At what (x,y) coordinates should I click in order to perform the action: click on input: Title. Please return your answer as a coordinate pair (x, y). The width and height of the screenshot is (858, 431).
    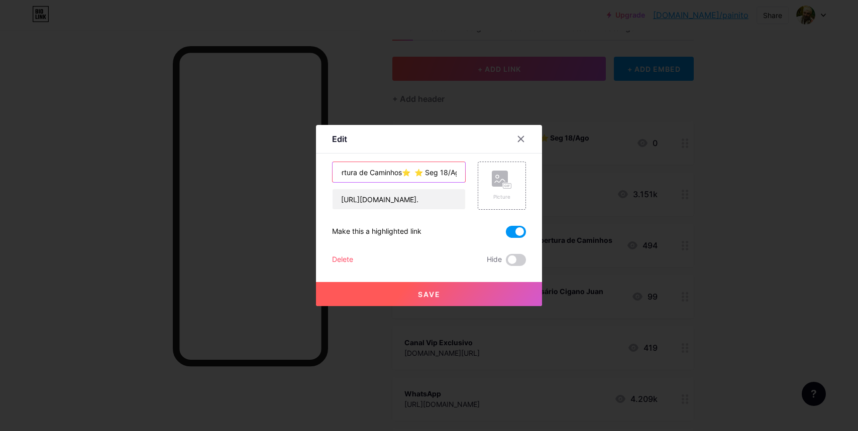
    Looking at the image, I should click on (399, 172).